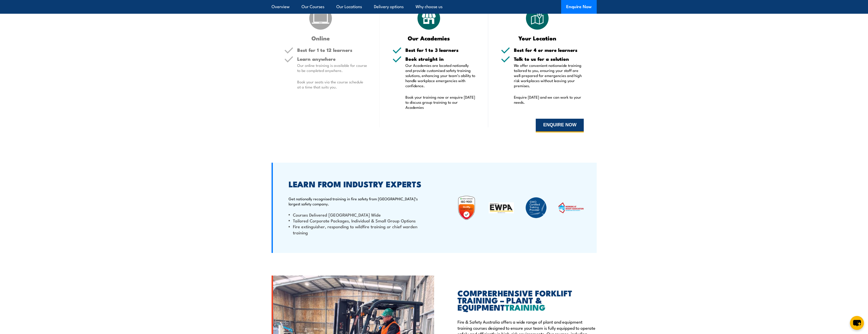  I want to click on h5: Learn anywhere, so click(332, 58).